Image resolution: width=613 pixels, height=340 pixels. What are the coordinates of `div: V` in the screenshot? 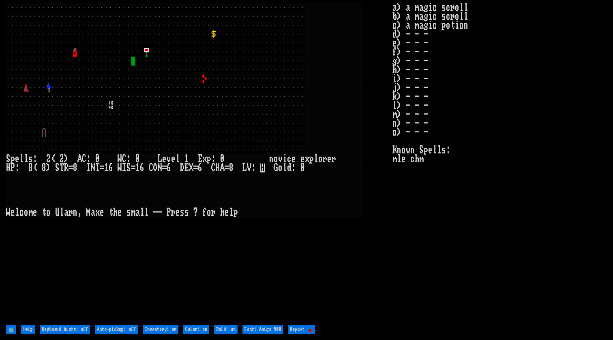 It's located at (249, 168).